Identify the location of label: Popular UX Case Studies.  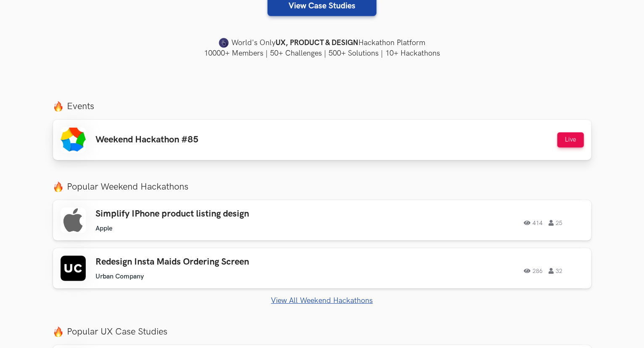
(322, 332).